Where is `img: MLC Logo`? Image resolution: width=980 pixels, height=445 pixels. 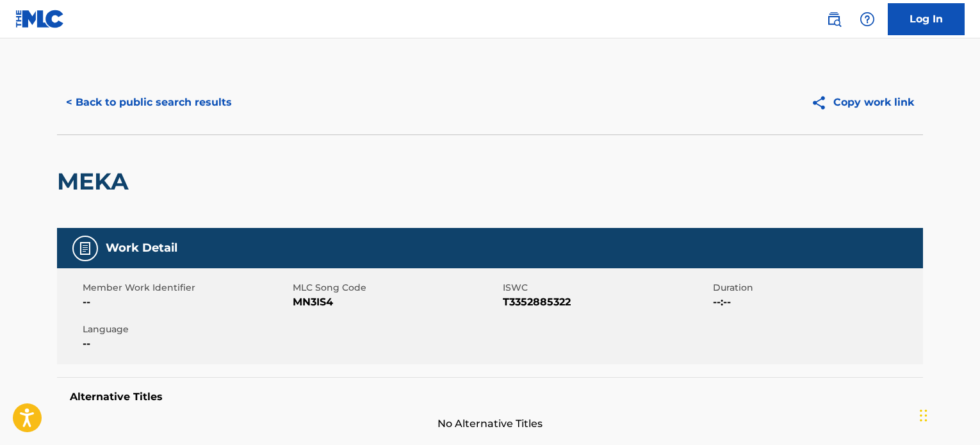
img: MLC Logo is located at coordinates (40, 19).